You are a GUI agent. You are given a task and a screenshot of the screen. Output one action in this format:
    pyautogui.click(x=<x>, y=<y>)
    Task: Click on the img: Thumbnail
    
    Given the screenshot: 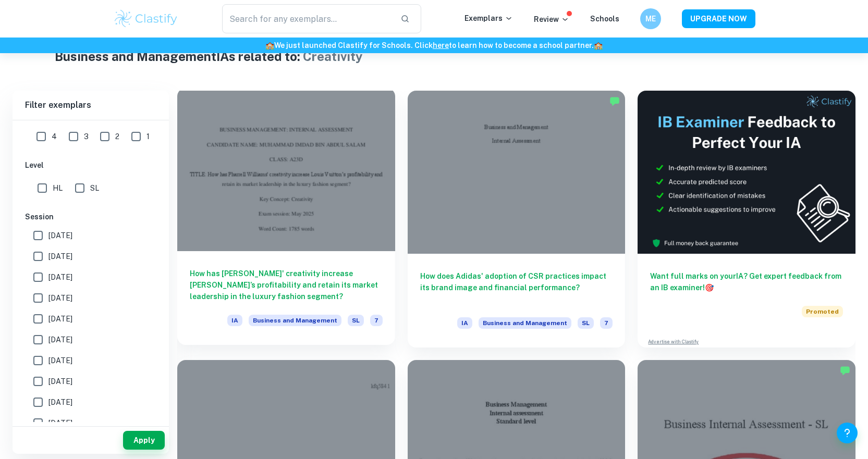 What is the action you would take?
    pyautogui.click(x=746, y=172)
    